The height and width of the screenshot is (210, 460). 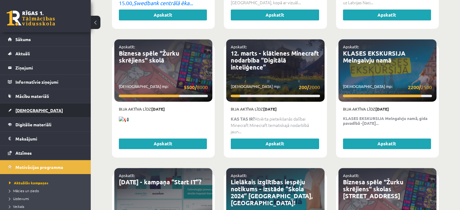 I want to click on strong: 2200/, so click(x=415, y=87).